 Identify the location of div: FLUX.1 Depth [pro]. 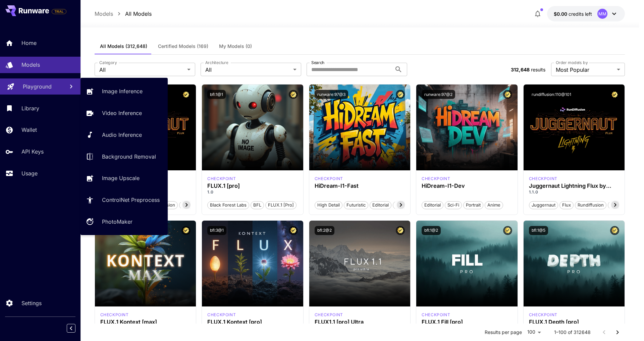
(574, 322).